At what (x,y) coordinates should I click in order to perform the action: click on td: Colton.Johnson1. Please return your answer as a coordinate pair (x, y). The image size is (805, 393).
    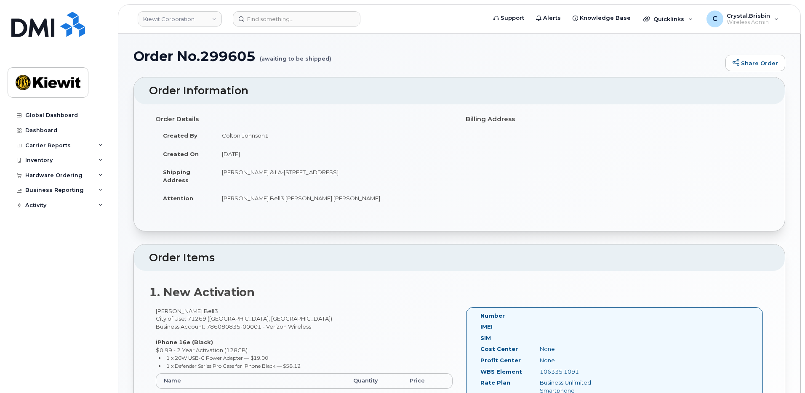
    Looking at the image, I should click on (334, 136).